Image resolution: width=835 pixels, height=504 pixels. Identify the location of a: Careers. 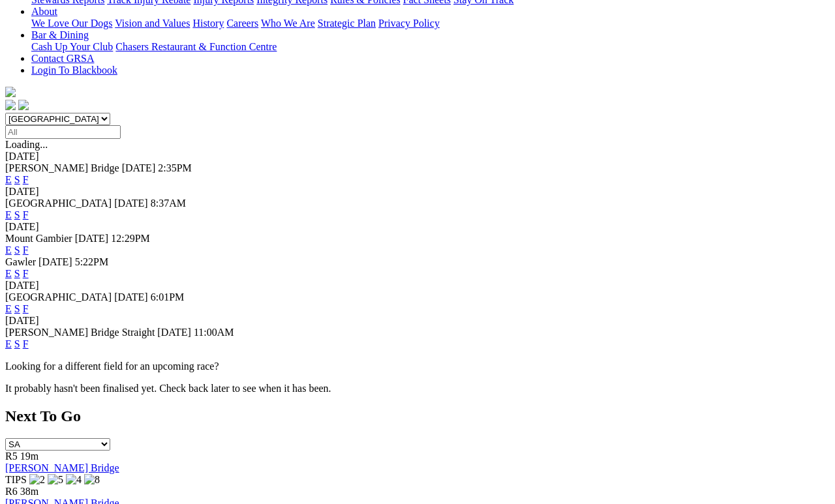
(242, 23).